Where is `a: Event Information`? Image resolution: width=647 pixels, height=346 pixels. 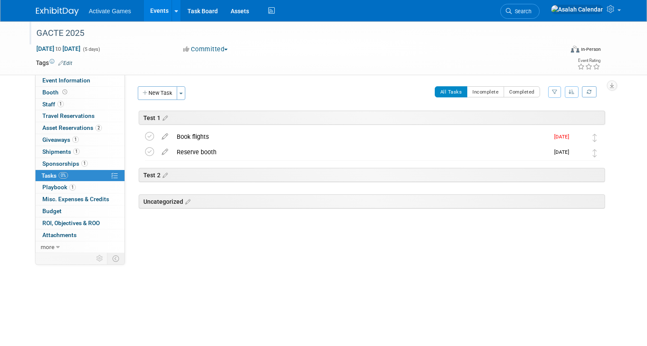 a: Event Information is located at coordinates (80, 80).